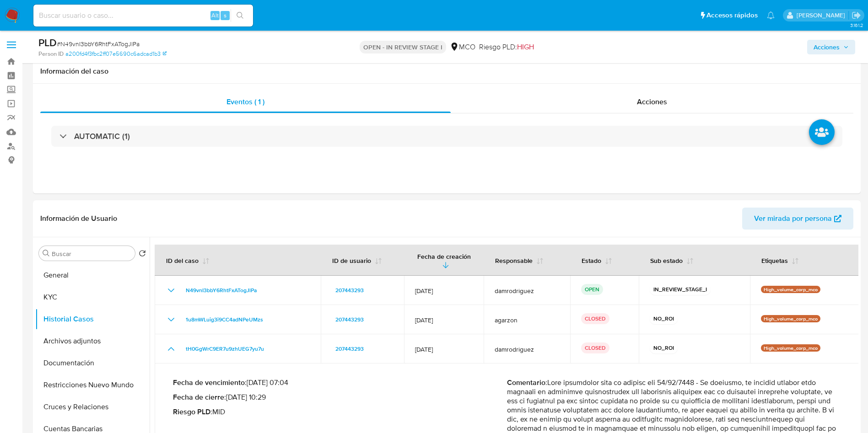 This screenshot has height=433, width=868. What do you see at coordinates (143, 16) in the screenshot?
I see `input: Buscar usuario o caso...` at bounding box center [143, 16].